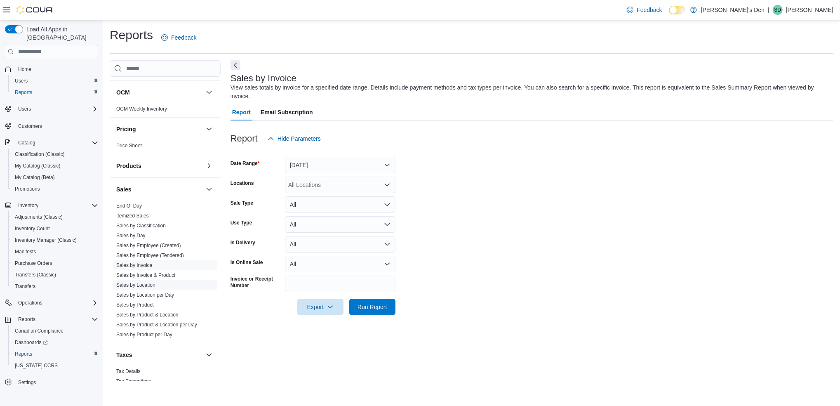 The image size is (840, 406). I want to click on span: Operations, so click(56, 303).